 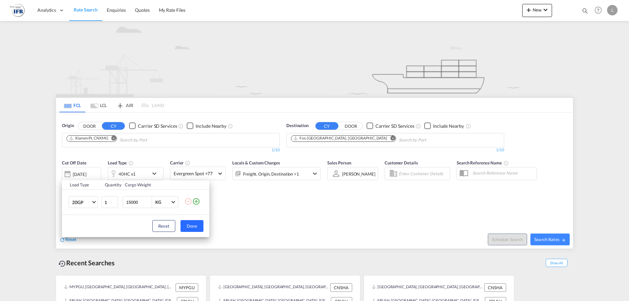 What do you see at coordinates (111, 185) in the screenshot?
I see `th: Quantity` at bounding box center [111, 185].